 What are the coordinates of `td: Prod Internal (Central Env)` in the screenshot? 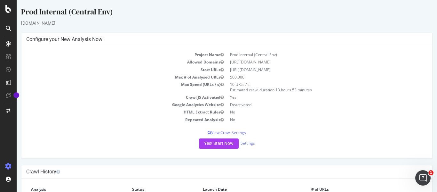 It's located at (311, 54).